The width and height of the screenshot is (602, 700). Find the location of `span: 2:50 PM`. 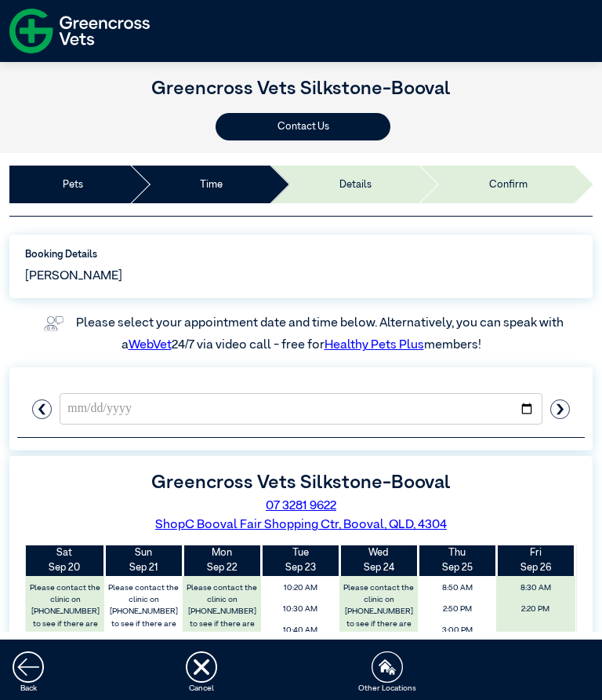

span: 2:50 PM is located at coordinates (457, 608).